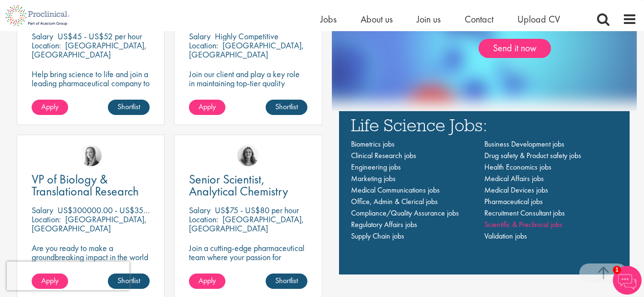 The image size is (644, 297). Describe the element at coordinates (373, 178) in the screenshot. I see `a: Marketing jobs` at that location.